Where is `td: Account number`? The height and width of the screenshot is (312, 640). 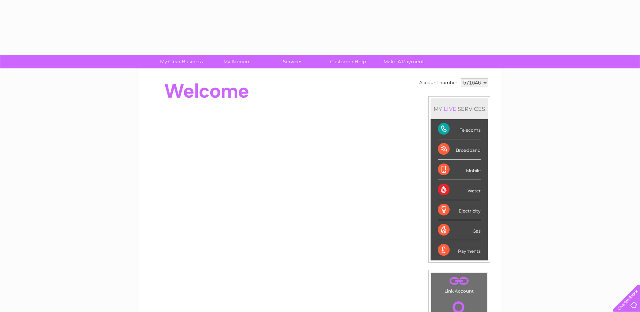
td: Account number is located at coordinates (438, 83).